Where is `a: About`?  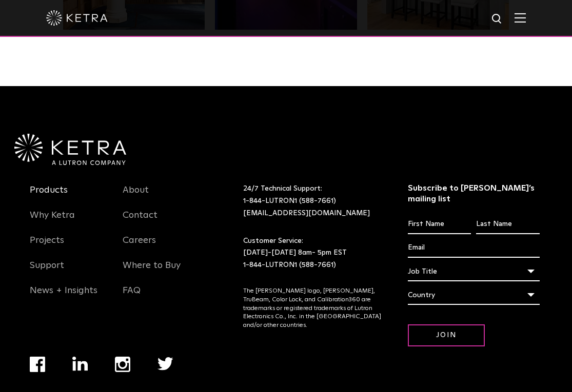
a: About is located at coordinates (136, 196).